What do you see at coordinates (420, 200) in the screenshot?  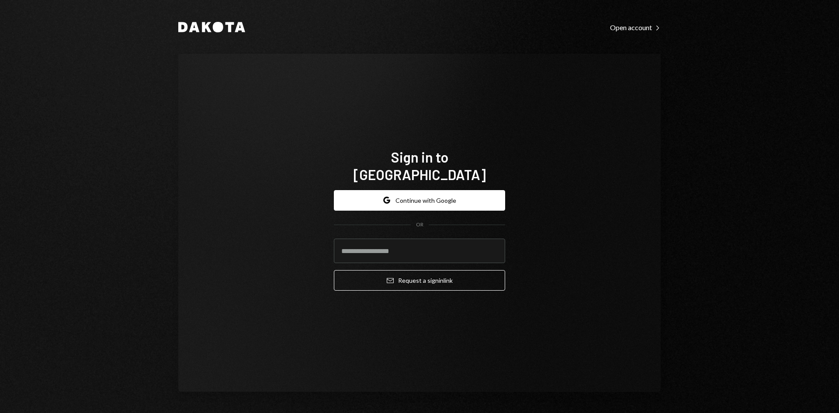 I see `button: Continue with Google` at bounding box center [420, 200].